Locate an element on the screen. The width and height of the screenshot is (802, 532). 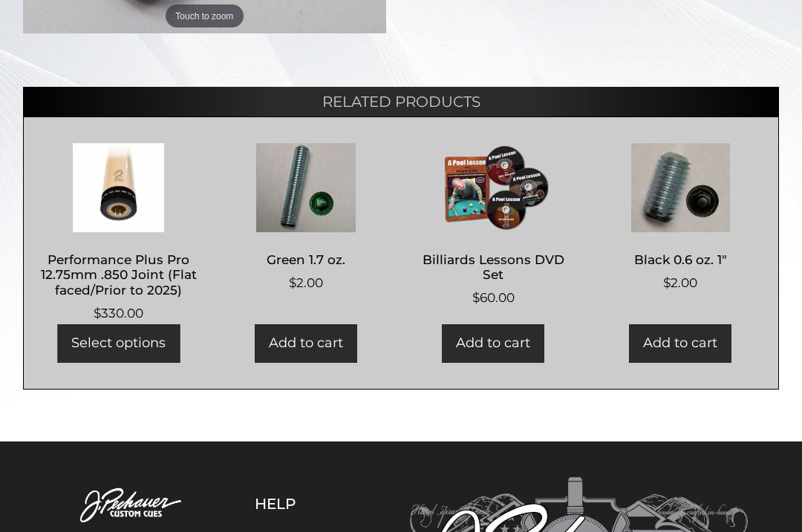
h2: Related products is located at coordinates (401, 103).